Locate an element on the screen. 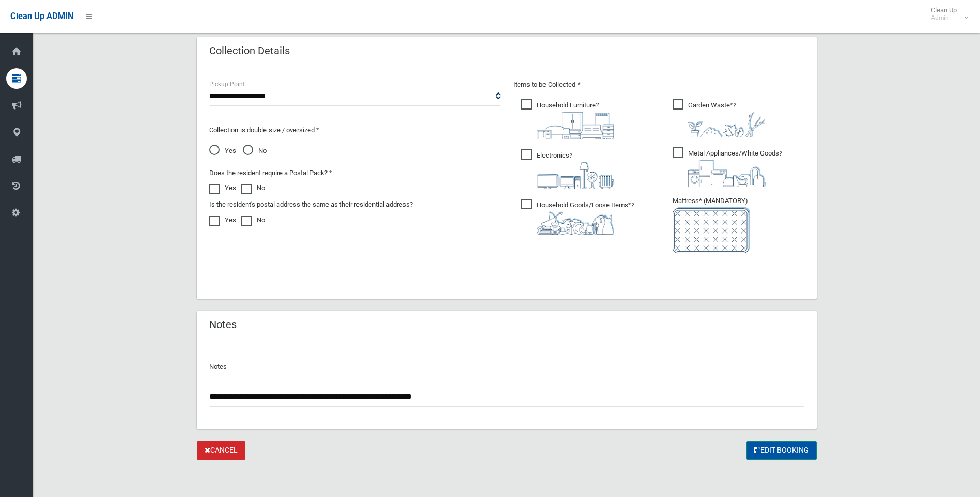 The image size is (980, 497). p: Collection is double size / oversized * is located at coordinates (355, 130).